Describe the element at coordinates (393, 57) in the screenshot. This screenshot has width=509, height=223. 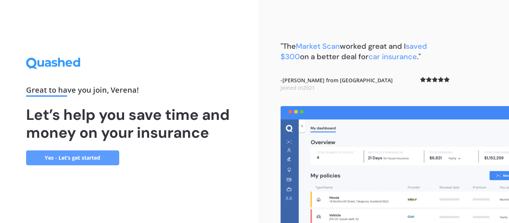
I see `span: car insurance` at that location.